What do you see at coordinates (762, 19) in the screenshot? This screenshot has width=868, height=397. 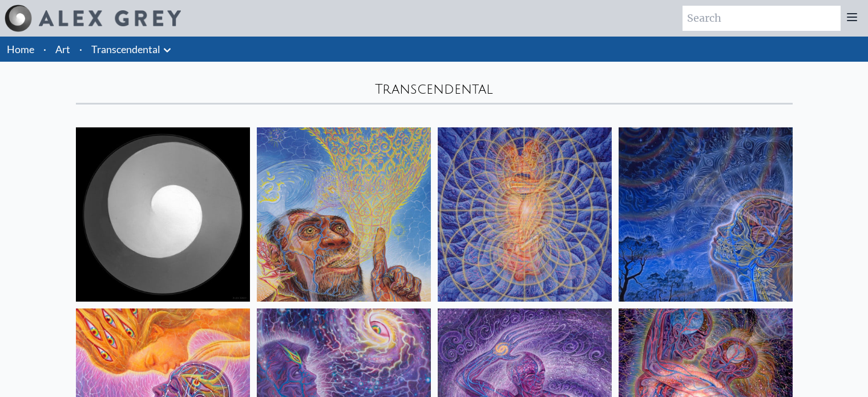 I see `input: Search` at bounding box center [762, 19].